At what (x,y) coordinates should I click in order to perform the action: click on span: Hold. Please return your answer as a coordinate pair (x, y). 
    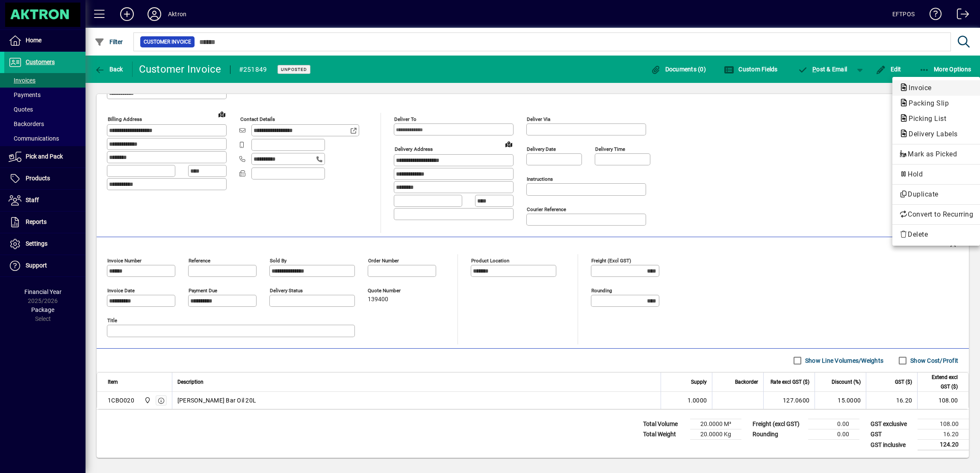
    Looking at the image, I should click on (935, 174).